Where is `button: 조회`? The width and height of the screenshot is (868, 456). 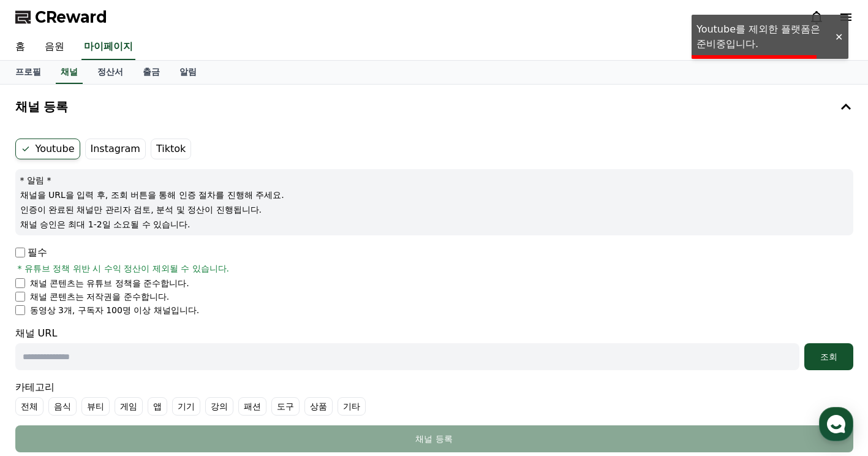
button: 조회 is located at coordinates (829, 357).